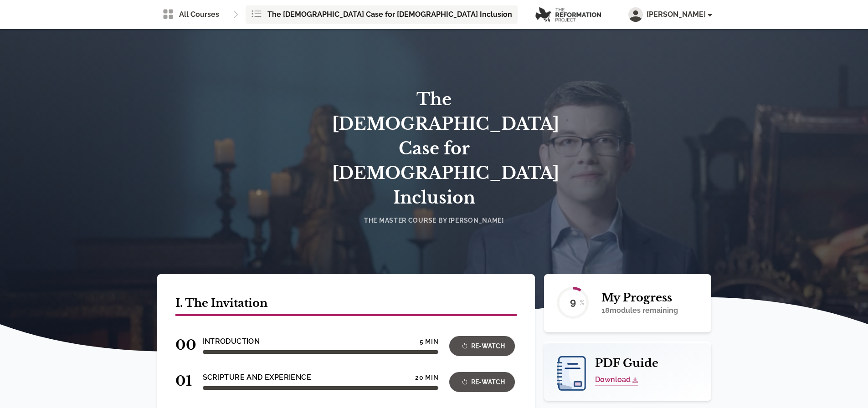 The image size is (868, 408). Describe the element at coordinates (573, 302) in the screenshot. I see `text: 9` at that location.